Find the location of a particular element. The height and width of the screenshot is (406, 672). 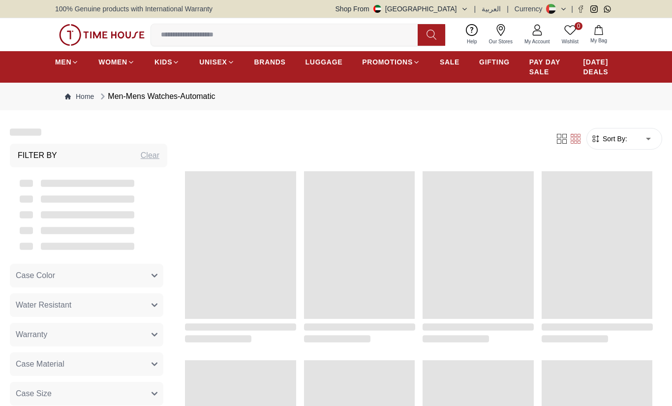

button: Warranty is located at coordinates (87, 335).